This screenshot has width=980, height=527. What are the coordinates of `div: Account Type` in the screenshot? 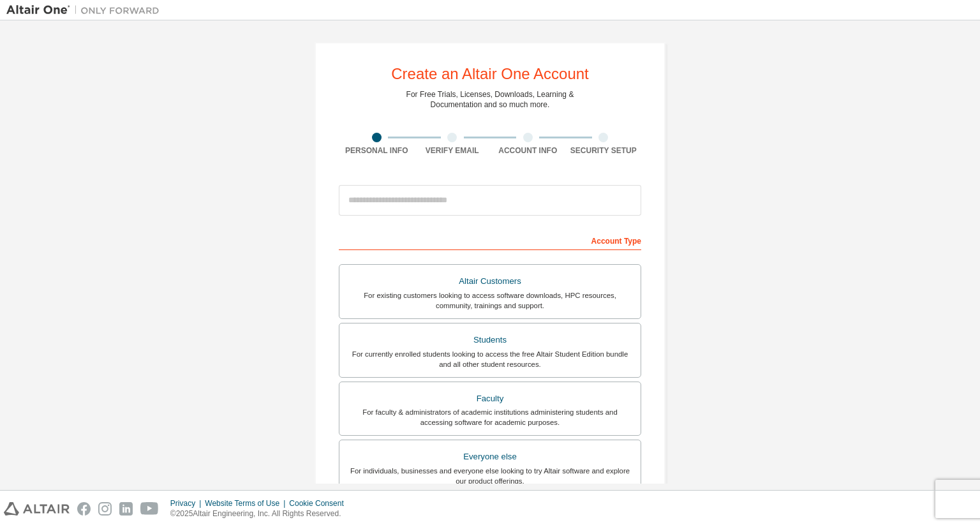 It's located at (490, 240).